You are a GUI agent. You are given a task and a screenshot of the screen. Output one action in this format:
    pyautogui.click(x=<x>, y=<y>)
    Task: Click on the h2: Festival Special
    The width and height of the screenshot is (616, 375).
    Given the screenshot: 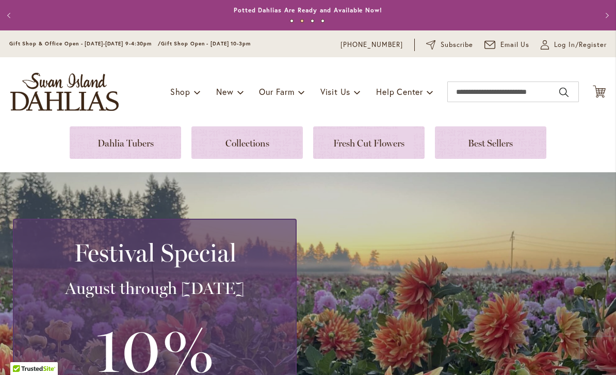 What is the action you would take?
    pyautogui.click(x=155, y=253)
    